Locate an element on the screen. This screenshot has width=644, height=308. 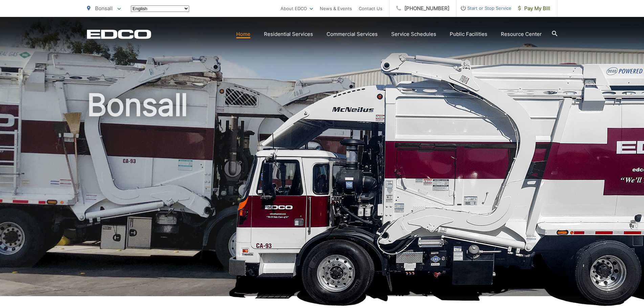
a: Service Schedules is located at coordinates (414, 34).